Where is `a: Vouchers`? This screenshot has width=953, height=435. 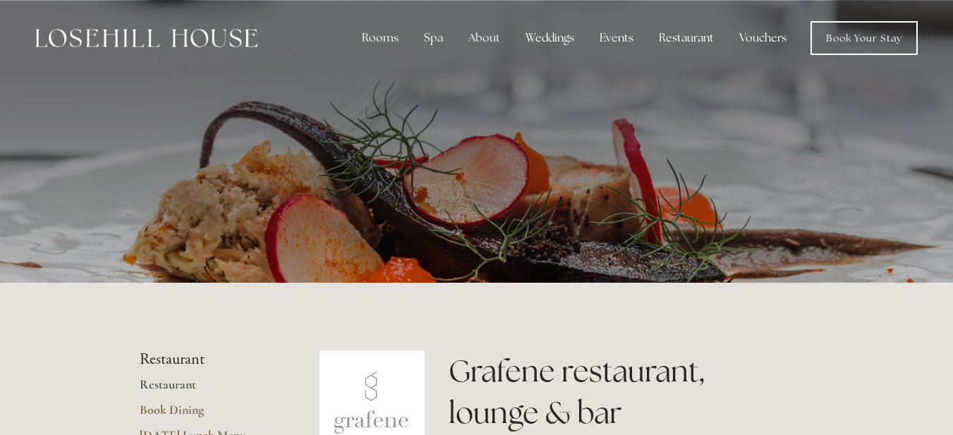 a: Vouchers is located at coordinates (763, 38).